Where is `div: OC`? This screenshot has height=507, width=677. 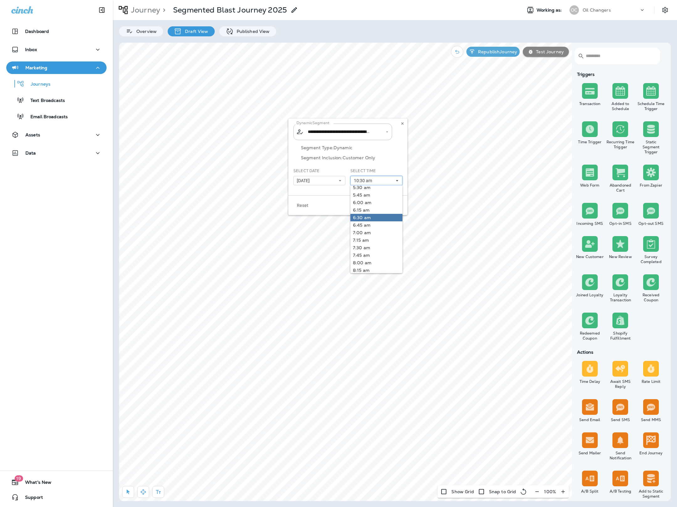
div: OC is located at coordinates (574, 10).